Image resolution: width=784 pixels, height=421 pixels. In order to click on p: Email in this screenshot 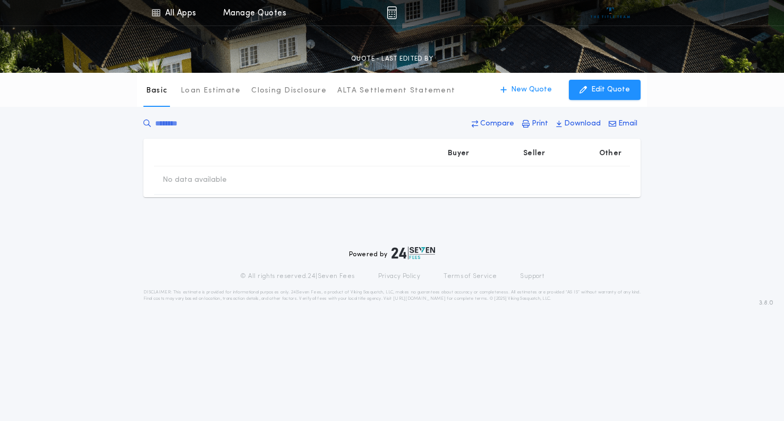, I will do `click(628, 124)`.